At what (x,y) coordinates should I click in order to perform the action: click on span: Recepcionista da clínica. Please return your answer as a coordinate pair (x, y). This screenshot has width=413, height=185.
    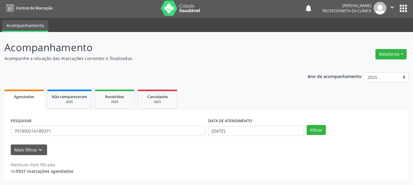
    Looking at the image, I should click on (347, 11).